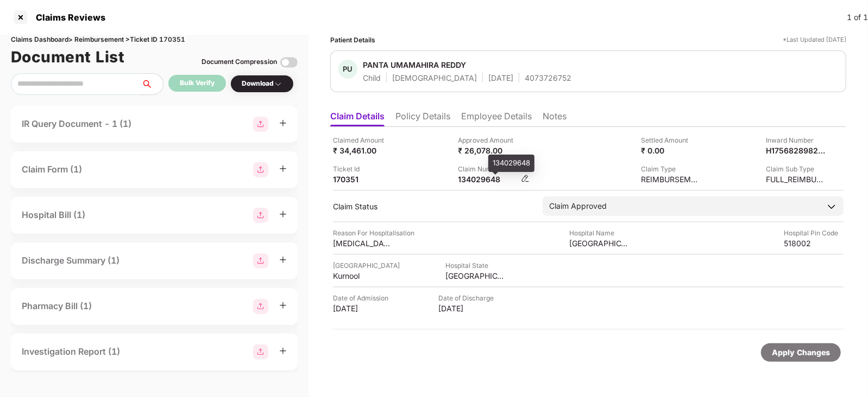 The height and width of the screenshot is (397, 868). I want to click on div: Bulk Verify, so click(197, 83).